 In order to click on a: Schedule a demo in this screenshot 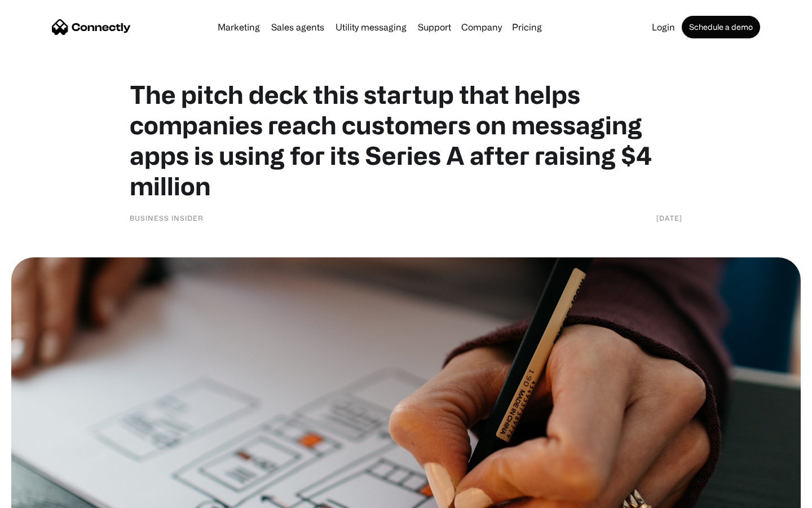, I will do `click(720, 27)`.